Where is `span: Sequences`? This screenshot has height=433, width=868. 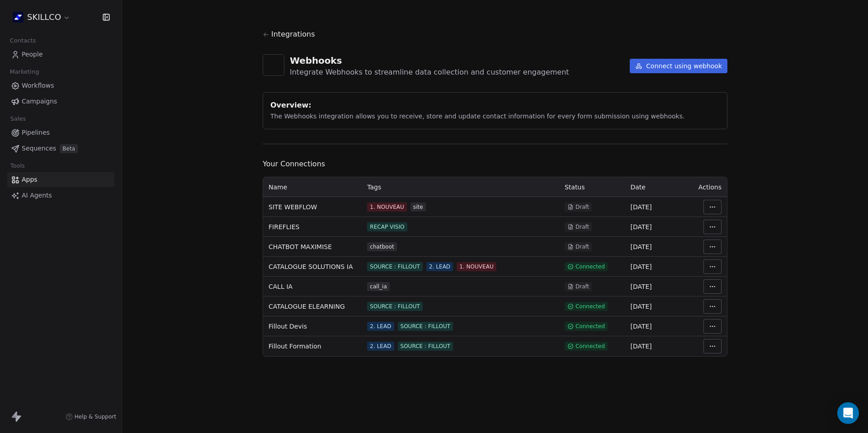
span: Sequences is located at coordinates (39, 148).